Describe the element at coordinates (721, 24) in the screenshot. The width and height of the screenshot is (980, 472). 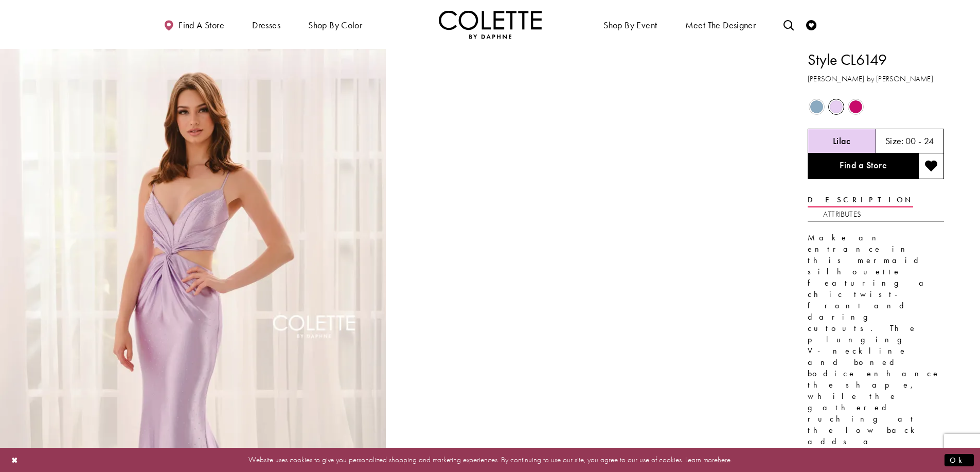
I see `a: Meet the designer` at that location.